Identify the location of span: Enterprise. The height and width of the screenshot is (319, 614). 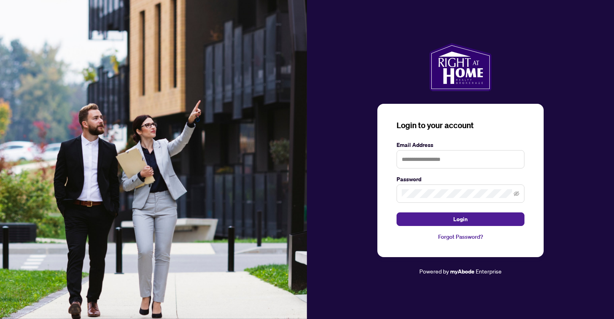
(488, 271).